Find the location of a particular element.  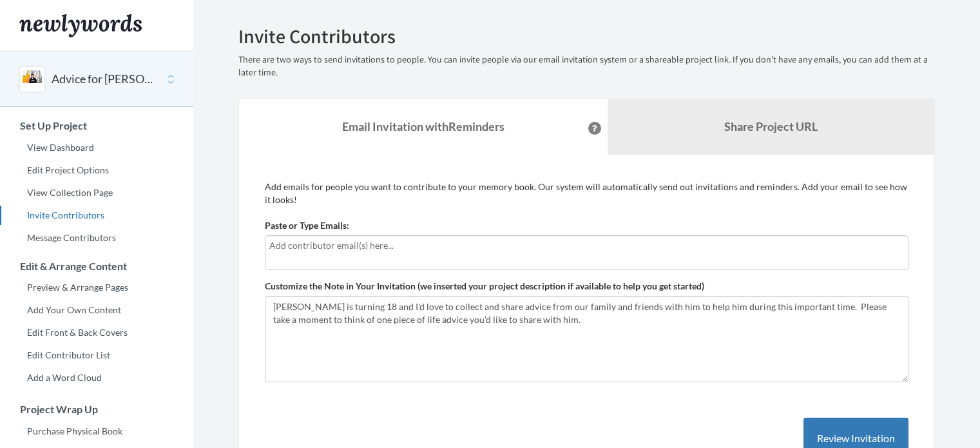

p: Add emails for people you want to contribute to your memory book. Our system will automatically s... is located at coordinates (586, 193).